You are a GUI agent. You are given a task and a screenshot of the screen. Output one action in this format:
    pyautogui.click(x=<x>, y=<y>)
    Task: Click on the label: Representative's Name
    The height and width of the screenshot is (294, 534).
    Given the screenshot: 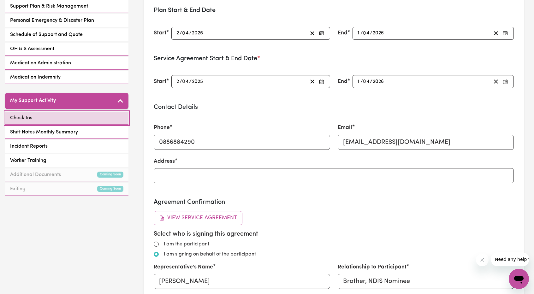 What is the action you would take?
    pyautogui.click(x=183, y=267)
    